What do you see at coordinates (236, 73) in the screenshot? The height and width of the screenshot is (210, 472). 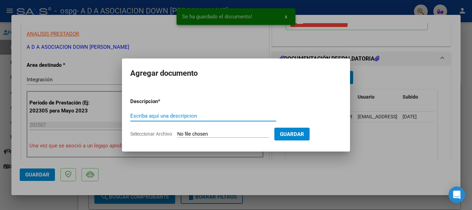 I see `h2: Agregar documento` at bounding box center [236, 73].